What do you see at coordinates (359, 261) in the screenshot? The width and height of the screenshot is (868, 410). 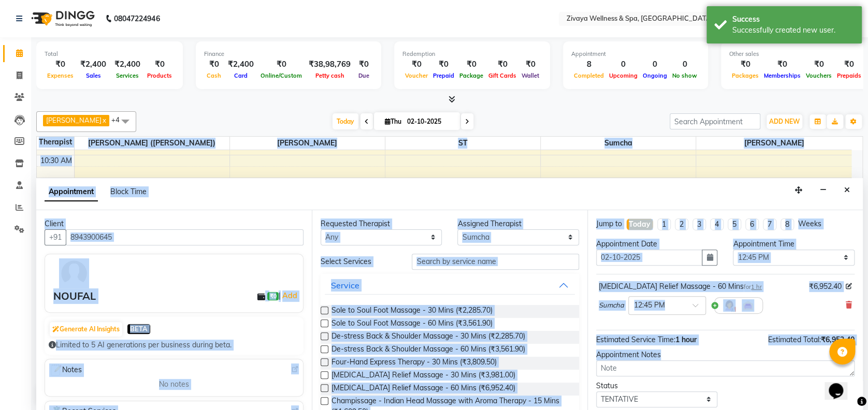 I see `div: Select Services` at bounding box center [359, 261].